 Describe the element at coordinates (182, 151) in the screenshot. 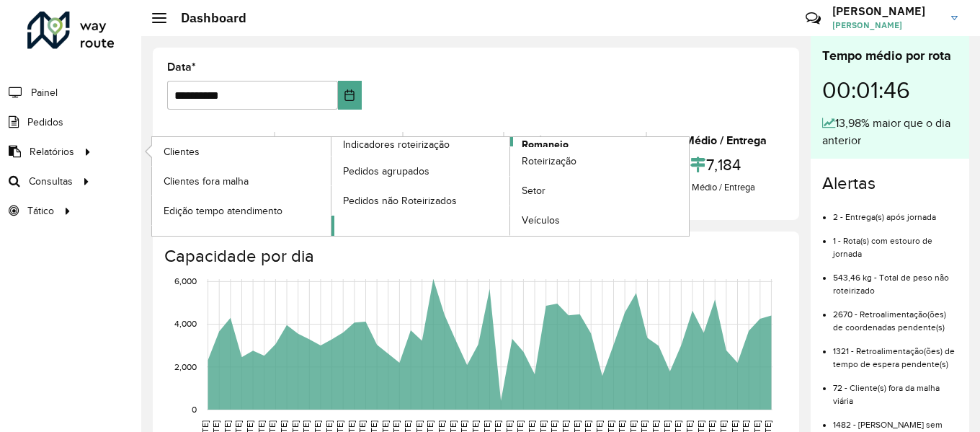

I see `span: Clientes` at that location.